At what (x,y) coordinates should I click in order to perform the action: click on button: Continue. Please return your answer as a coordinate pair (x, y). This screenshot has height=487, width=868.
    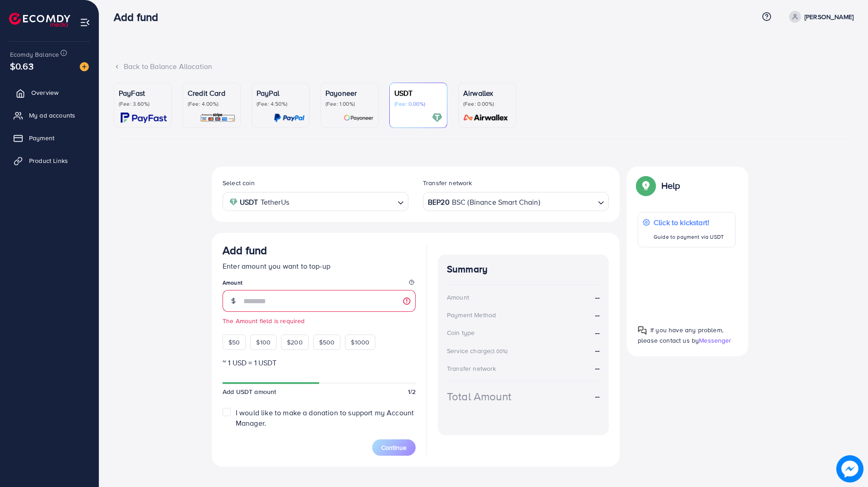
    Looking at the image, I should click on (394, 447).